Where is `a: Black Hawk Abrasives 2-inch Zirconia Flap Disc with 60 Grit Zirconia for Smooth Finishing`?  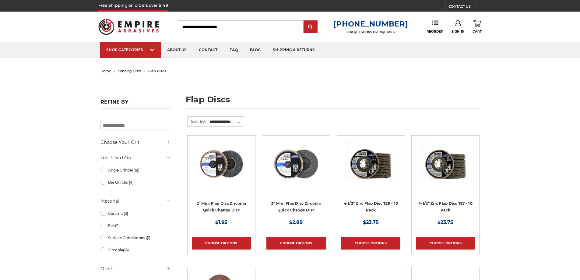
a: Black Hawk Abrasives 2-inch Zirconia Flap Disc with 60 Grit Zirconia for Smooth Finishing is located at coordinates (221, 169).